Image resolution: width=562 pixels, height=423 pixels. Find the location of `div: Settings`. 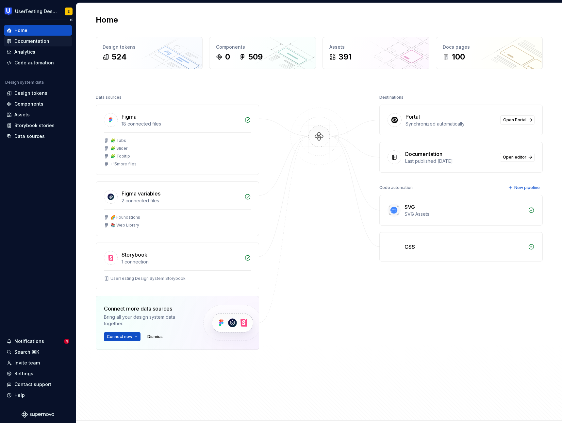

div: Settings is located at coordinates (24, 373).